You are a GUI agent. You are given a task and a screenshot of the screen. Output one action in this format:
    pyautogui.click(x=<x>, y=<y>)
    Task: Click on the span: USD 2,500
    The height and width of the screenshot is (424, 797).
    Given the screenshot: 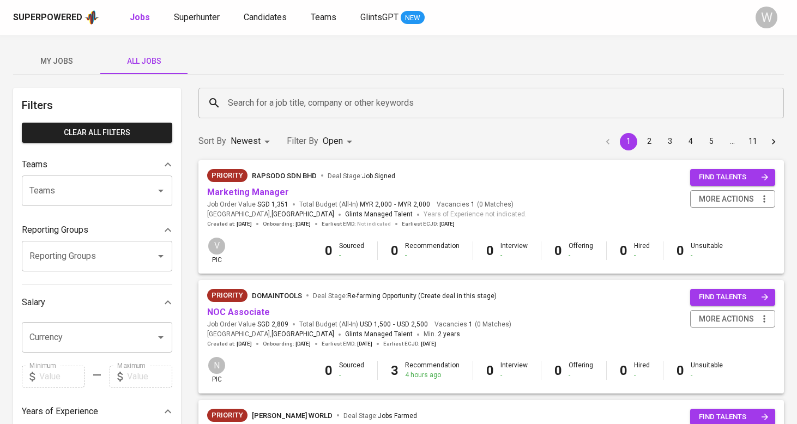 What is the action you would take?
    pyautogui.click(x=412, y=325)
    